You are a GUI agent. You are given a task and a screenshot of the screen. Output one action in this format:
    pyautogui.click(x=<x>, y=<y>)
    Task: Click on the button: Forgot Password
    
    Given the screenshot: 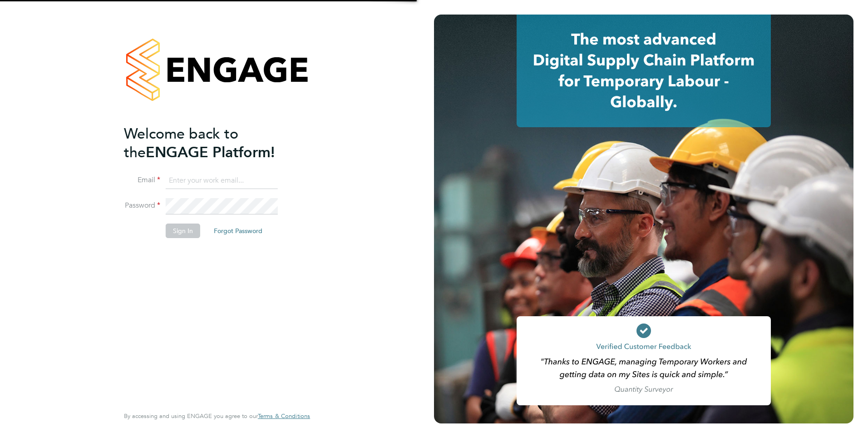 What is the action you would take?
    pyautogui.click(x=238, y=231)
    